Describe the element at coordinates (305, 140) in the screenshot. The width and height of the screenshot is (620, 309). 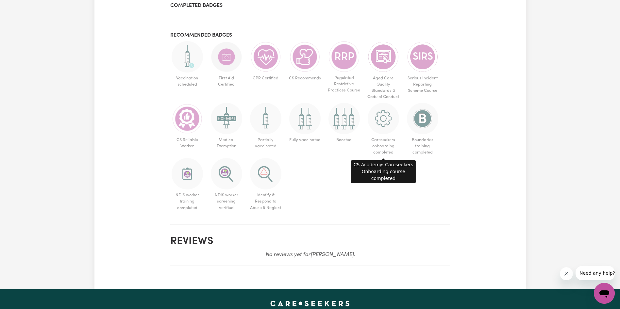
I see `span: Fully vaccinated` at that location.